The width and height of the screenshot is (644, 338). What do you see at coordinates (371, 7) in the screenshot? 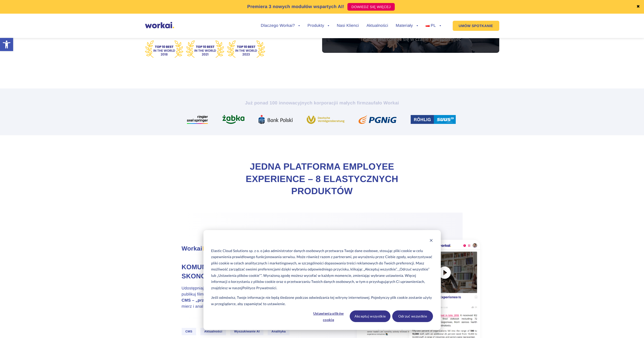
I see `a: DOWIEDZ SIĘ WIĘCEJ` at bounding box center [371, 7].